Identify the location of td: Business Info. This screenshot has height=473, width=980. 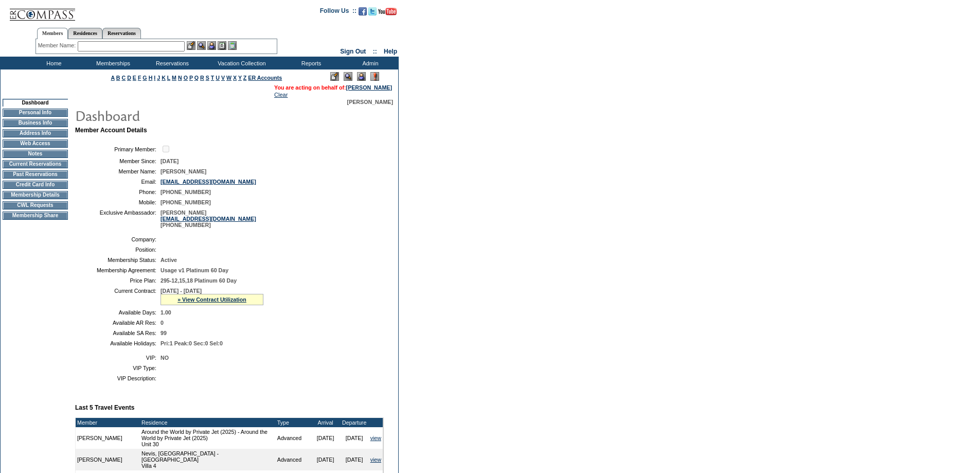
(35, 123).